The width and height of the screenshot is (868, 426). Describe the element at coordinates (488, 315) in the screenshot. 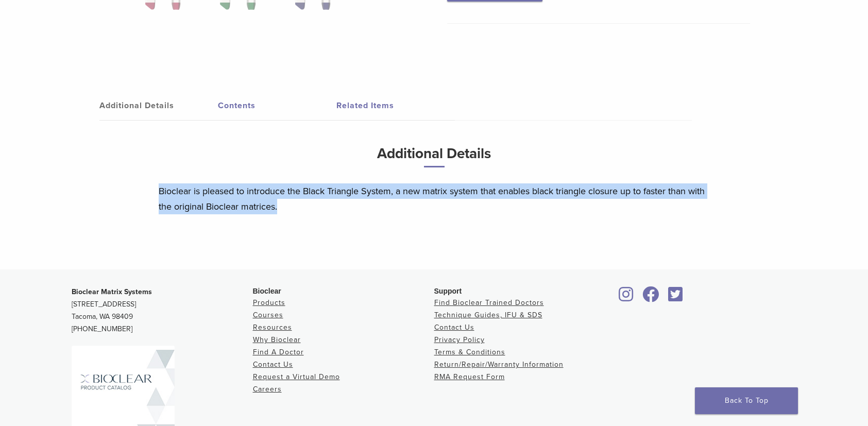

I see `a: Technique Guides, IFU & SDS` at that location.